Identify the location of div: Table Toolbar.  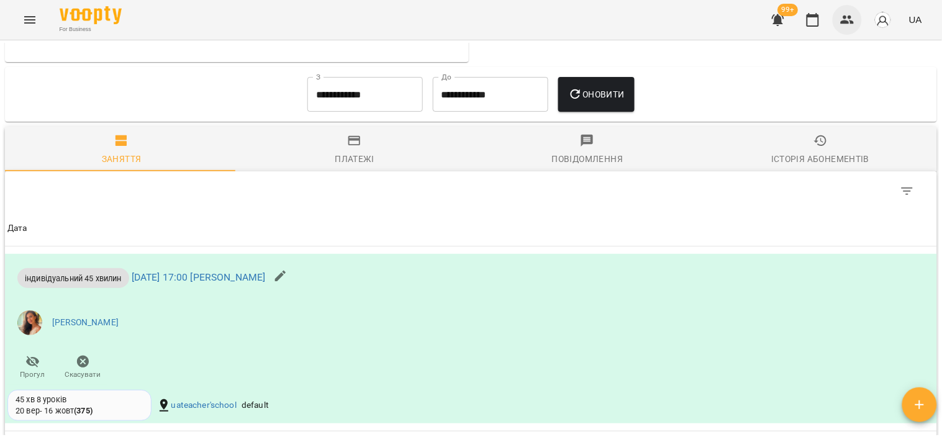
(471, 191).